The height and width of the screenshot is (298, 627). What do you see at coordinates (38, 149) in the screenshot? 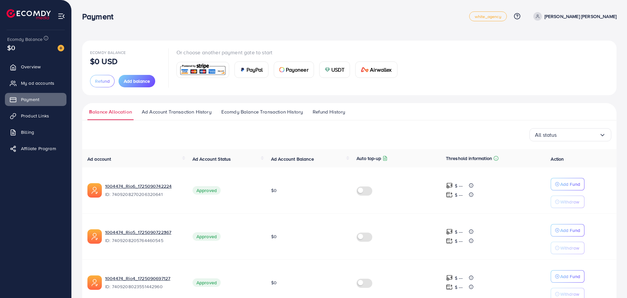
I see `span: Affiliate Program` at bounding box center [38, 149].